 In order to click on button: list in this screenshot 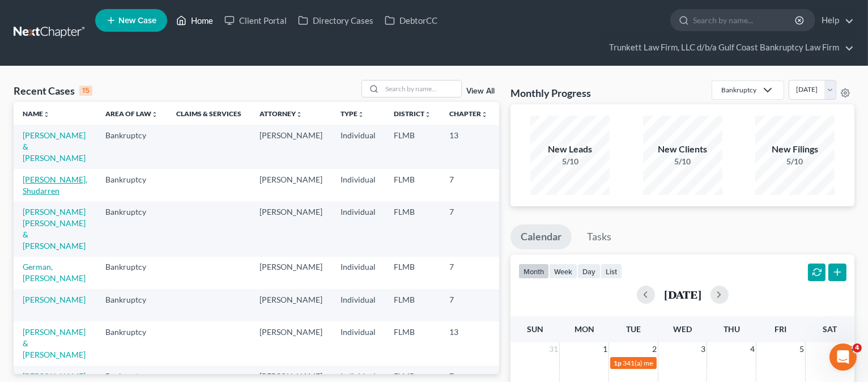, I will do `click(611, 271)`.